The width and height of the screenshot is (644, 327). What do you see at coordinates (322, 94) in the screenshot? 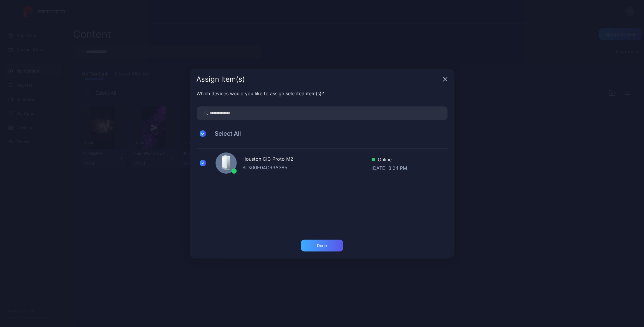
I see `div: Which devices would you like to assign selected item(s)?` at bounding box center [322, 94].